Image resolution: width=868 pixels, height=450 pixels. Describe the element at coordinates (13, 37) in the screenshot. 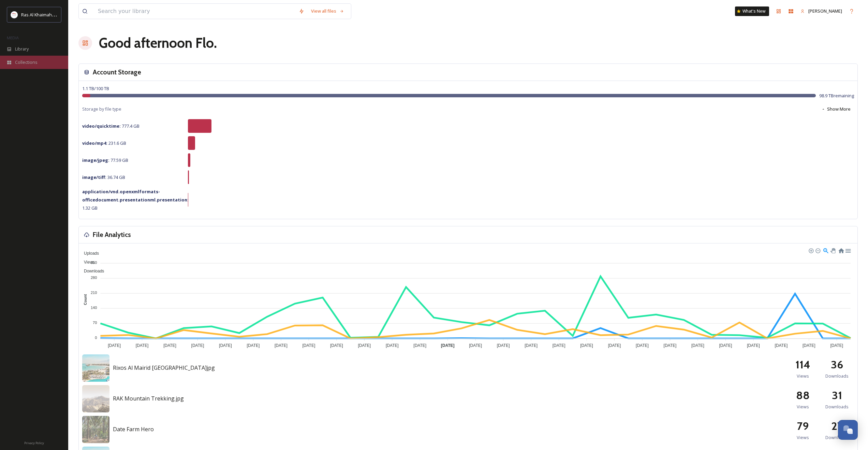

I see `span: MEDIA` at that location.